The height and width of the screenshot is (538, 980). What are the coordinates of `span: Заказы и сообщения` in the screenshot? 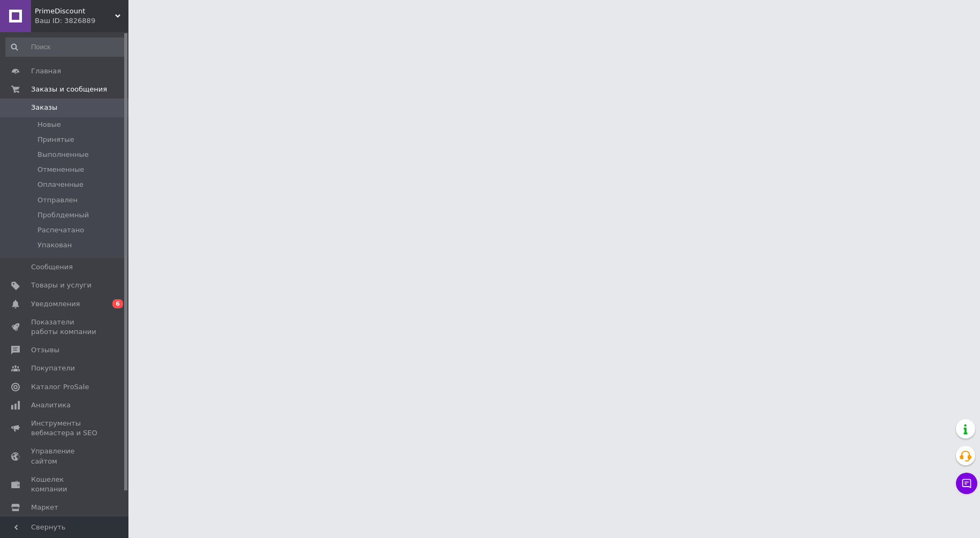 It's located at (69, 89).